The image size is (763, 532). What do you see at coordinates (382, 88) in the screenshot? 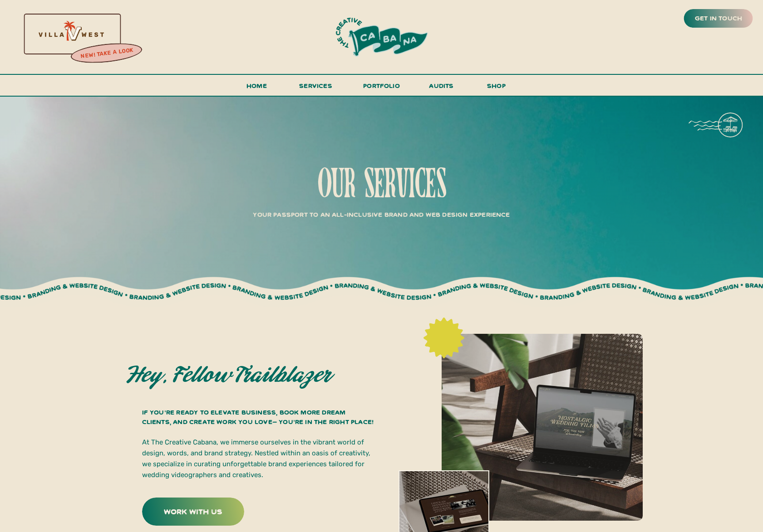
I see `h3: portfolio` at bounding box center [382, 88].